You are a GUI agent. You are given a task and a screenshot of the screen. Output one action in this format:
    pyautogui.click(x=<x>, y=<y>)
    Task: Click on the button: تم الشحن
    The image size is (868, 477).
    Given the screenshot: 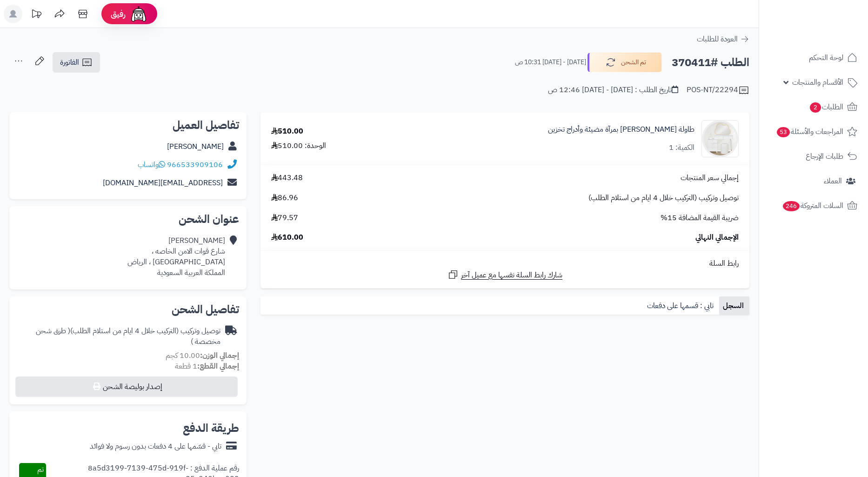 What is the action you would take?
    pyautogui.click(x=625, y=62)
    